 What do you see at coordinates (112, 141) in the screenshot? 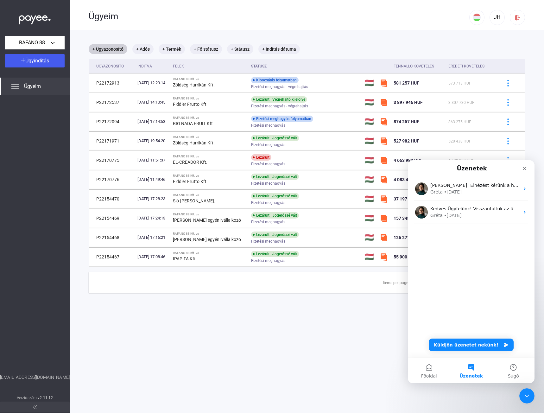
I see `td: P22171971` at bounding box center [112, 141].